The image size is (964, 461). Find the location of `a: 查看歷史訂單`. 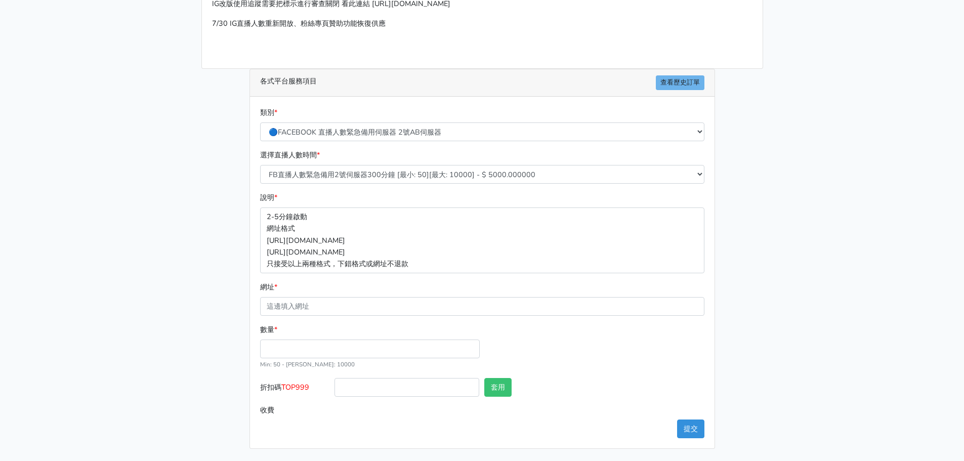

a: 查看歷史訂單 is located at coordinates (680, 82).